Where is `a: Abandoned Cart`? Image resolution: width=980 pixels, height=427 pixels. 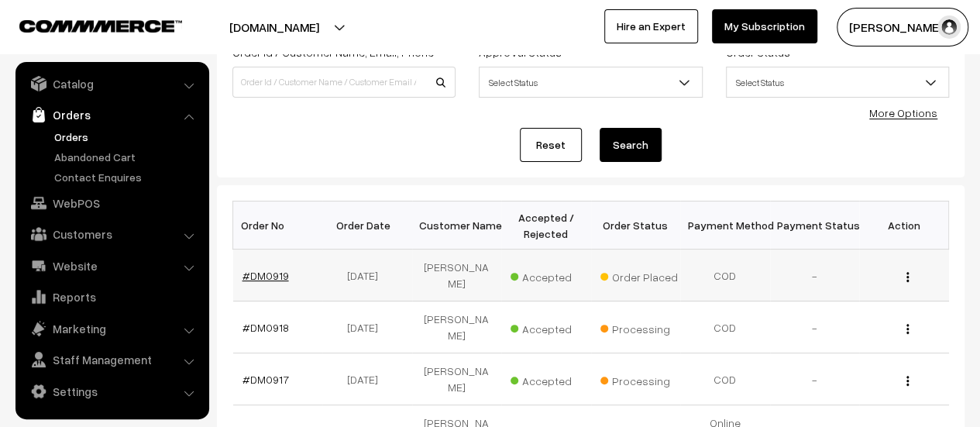 a: Abandoned Cart is located at coordinates (127, 156).